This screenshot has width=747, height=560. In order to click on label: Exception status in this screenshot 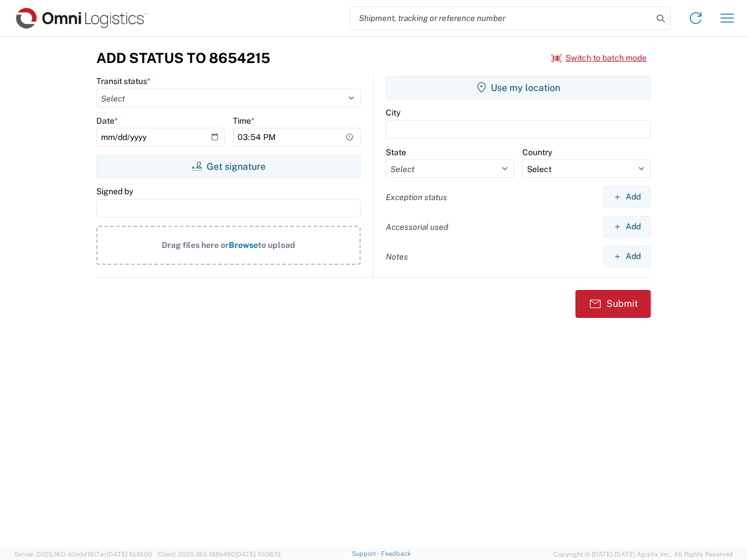, I will do `click(416, 197)`.